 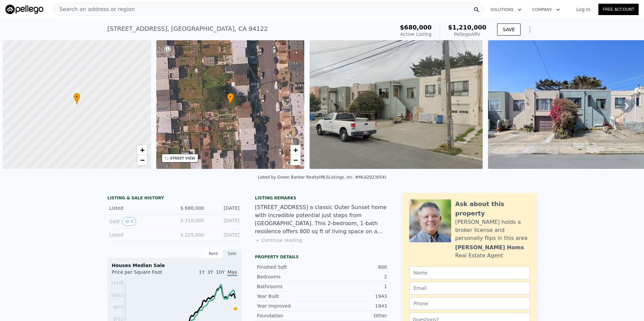 What do you see at coordinates (492, 209) in the screenshot?
I see `div: Ask about this property` at bounding box center [492, 209].